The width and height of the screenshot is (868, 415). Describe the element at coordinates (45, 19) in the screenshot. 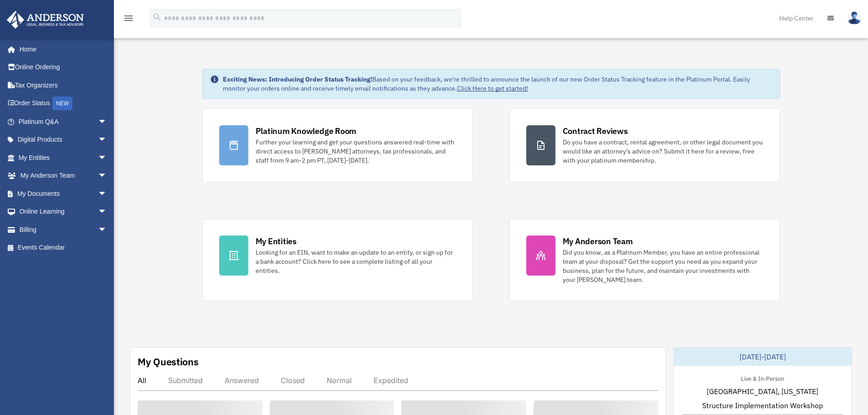

I see `img: Anderson Advisors Platinum Portal` at that location.